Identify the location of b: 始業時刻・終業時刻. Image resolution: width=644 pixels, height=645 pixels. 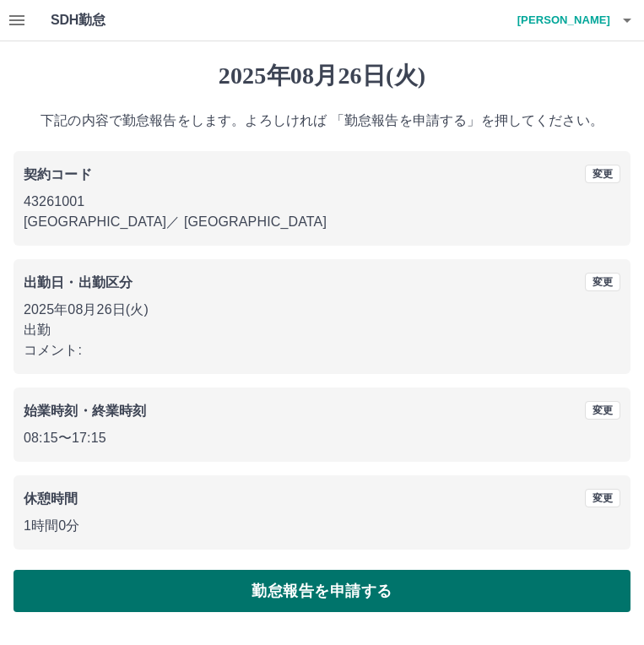
(84, 411).